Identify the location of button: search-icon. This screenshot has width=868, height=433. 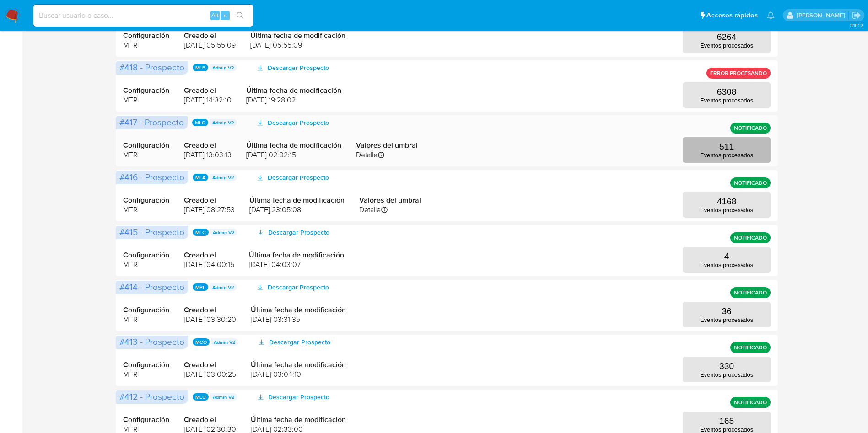
(240, 16).